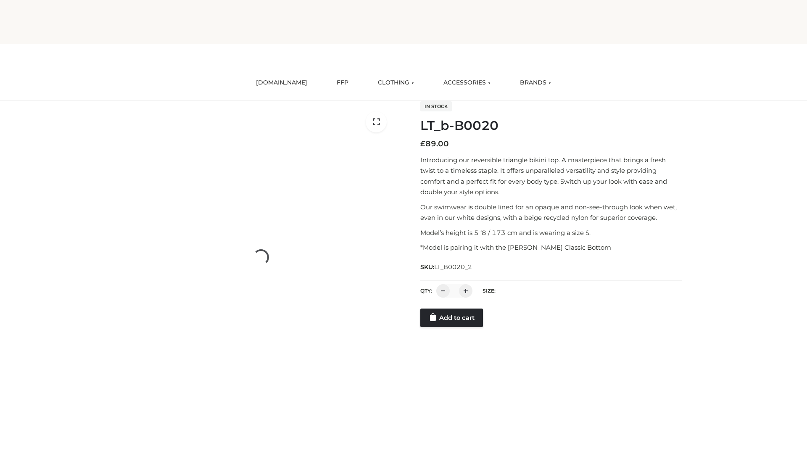 The height and width of the screenshot is (454, 807). Describe the element at coordinates (343, 83) in the screenshot. I see `a: FFP` at that location.